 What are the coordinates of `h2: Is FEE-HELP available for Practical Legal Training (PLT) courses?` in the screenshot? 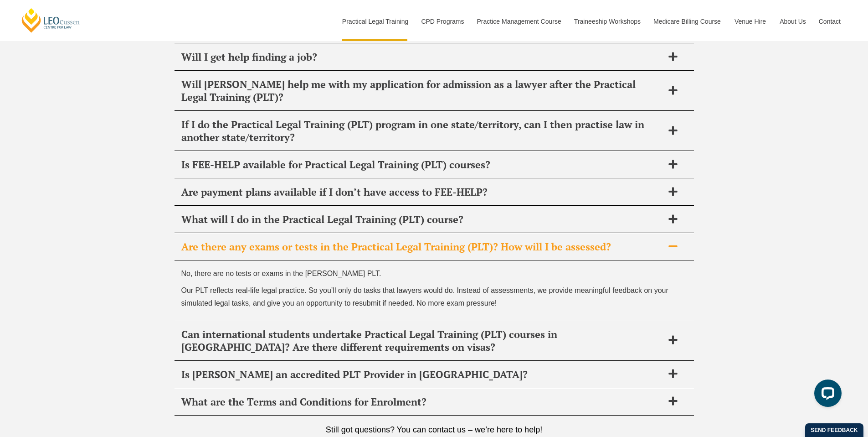 It's located at (423, 164).